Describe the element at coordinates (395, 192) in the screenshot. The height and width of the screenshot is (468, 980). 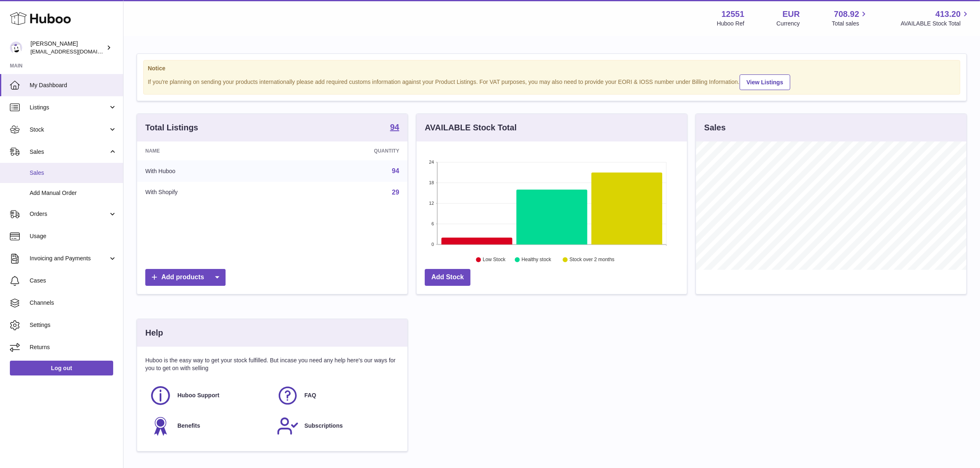
I see `a: 29` at that location.